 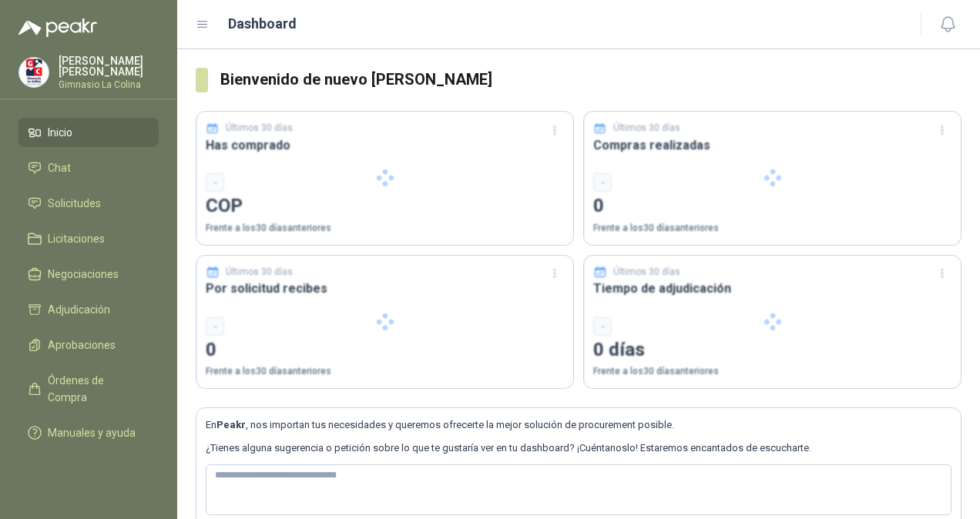 I want to click on span: Manuales y ayuda, so click(x=92, y=433).